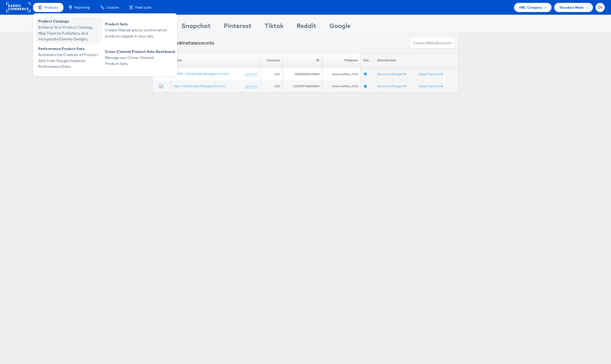 The image size is (611, 364). What do you see at coordinates (137, 33) in the screenshot?
I see `span: Create filtered sets to control which products appear in your ads.` at bounding box center [137, 33].